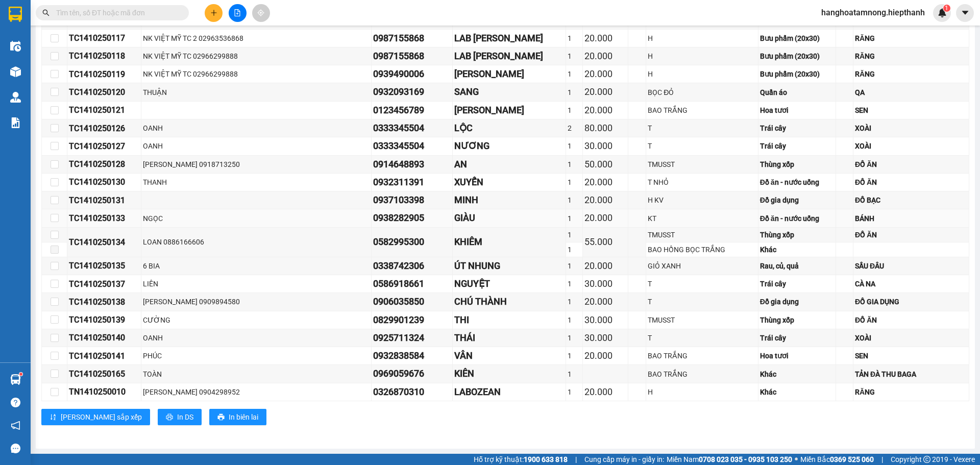 The width and height of the screenshot is (980, 465). Describe the element at coordinates (509, 302) in the screenshot. I see `td: CHÚ THÀNH` at that location.